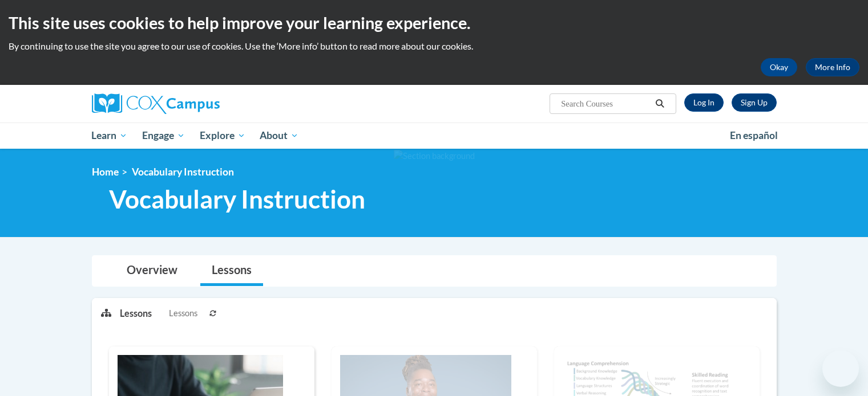 The width and height of the screenshot is (868, 396). I want to click on a: Explore, so click(223, 136).